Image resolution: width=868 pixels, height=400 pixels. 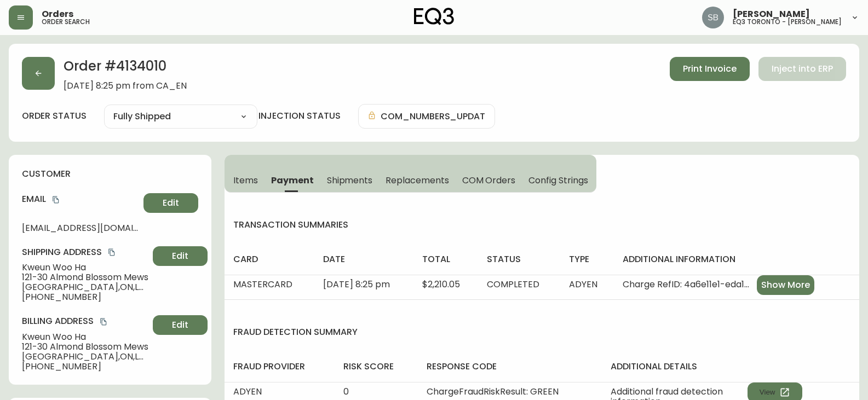 What do you see at coordinates (709, 69) in the screenshot?
I see `button: Print Invoice` at bounding box center [709, 69].